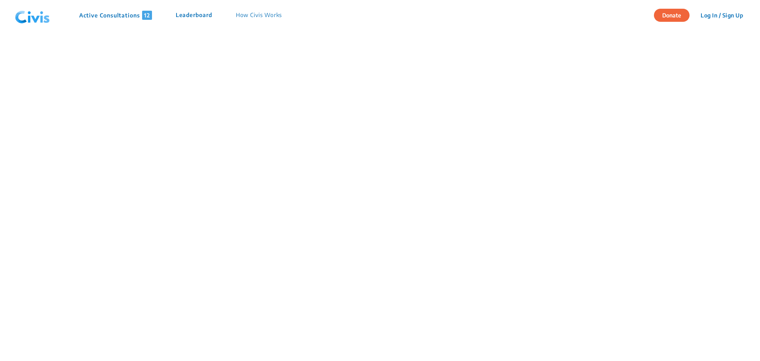 This screenshot has width=760, height=361. I want to click on a: Donate, so click(675, 15).